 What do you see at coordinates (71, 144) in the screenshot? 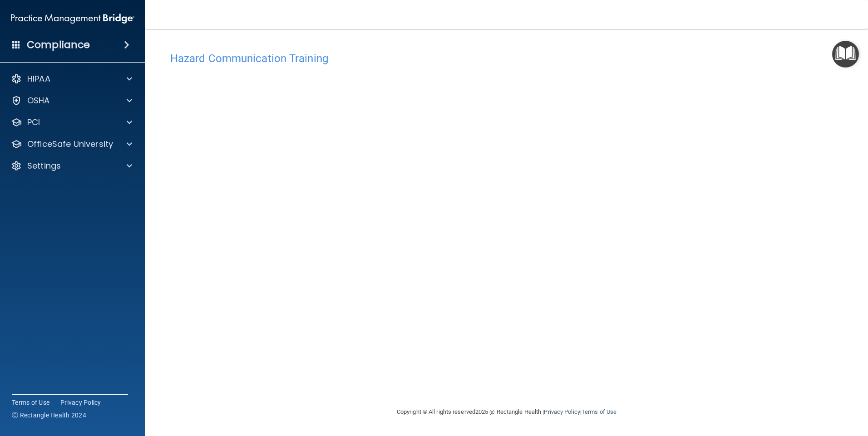
I see `a: OfficeSafe University` at bounding box center [71, 144].